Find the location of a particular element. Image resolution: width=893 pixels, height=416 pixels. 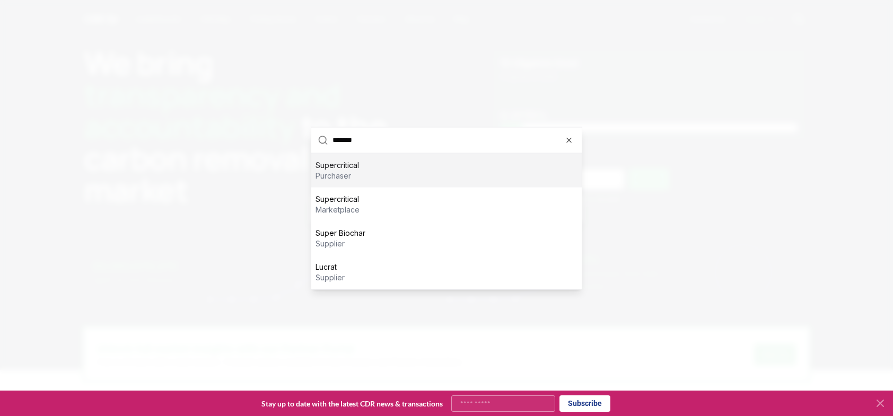

p: marketplace is located at coordinates (337, 210).